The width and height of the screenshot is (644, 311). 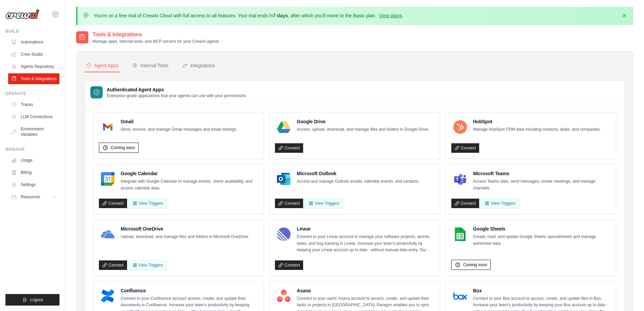 What do you see at coordinates (34, 42) in the screenshot?
I see `a: Automations` at bounding box center [34, 42].